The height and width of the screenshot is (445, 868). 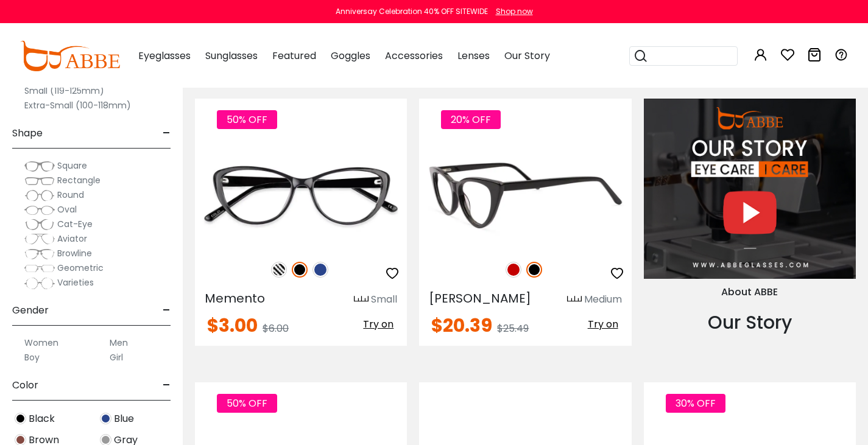 I want to click on img: Rectangle.png, so click(x=40, y=181).